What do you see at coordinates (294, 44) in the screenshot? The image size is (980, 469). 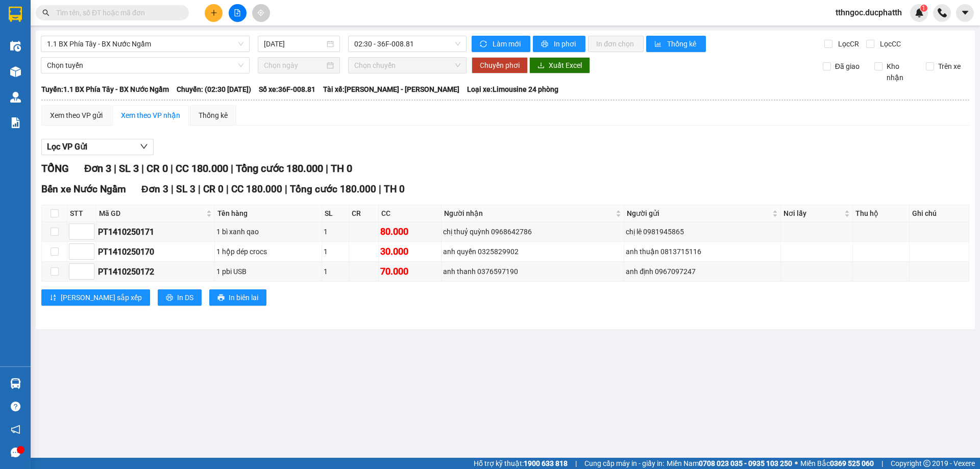 I see `input: 15/10/2025` at bounding box center [294, 44].